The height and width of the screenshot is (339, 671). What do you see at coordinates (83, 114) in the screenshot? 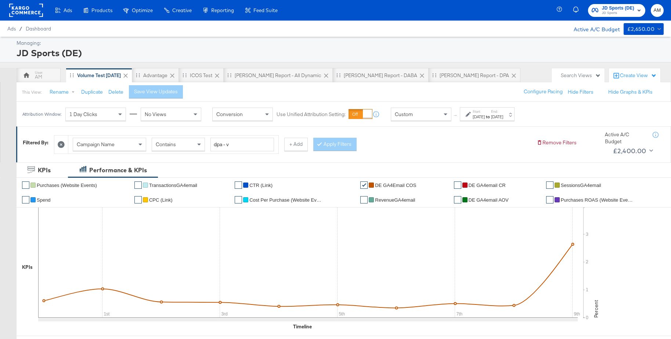
I see `span: 1 Day Clicks` at bounding box center [83, 114].